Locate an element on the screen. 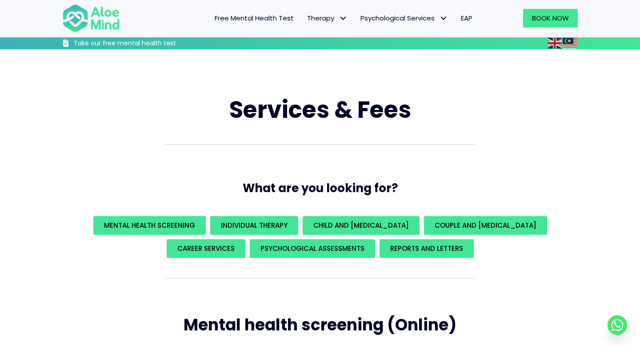 The width and height of the screenshot is (640, 346). span: Psychological assessments is located at coordinates (313, 248).